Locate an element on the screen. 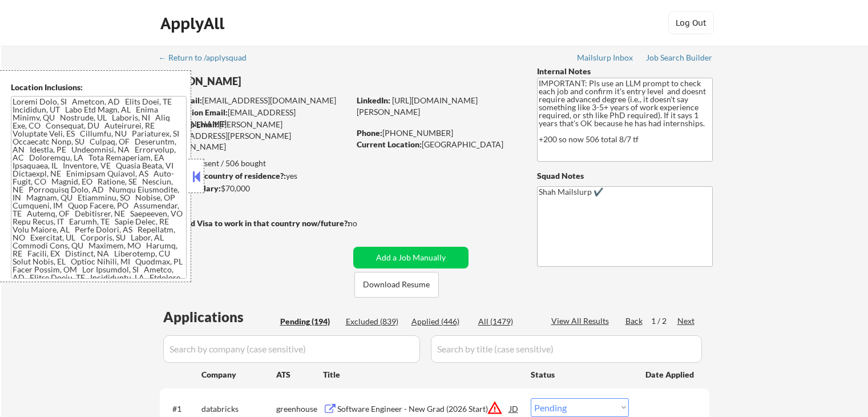 The height and width of the screenshot is (417, 868). div: Company is located at coordinates (239, 374).